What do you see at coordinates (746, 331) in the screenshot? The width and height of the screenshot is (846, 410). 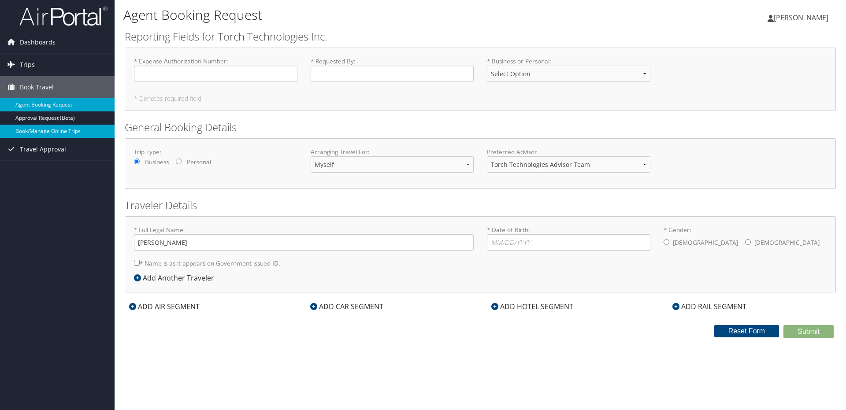 I see `button: Reset Form` at bounding box center [746, 331].